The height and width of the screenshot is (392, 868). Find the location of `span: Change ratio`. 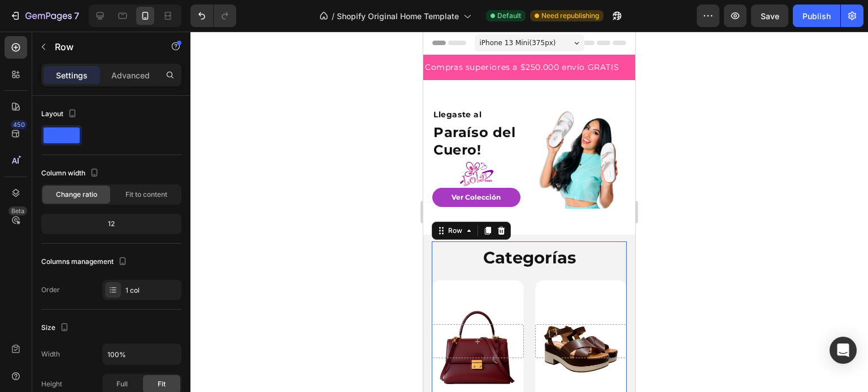

span: Change ratio is located at coordinates (76, 194).